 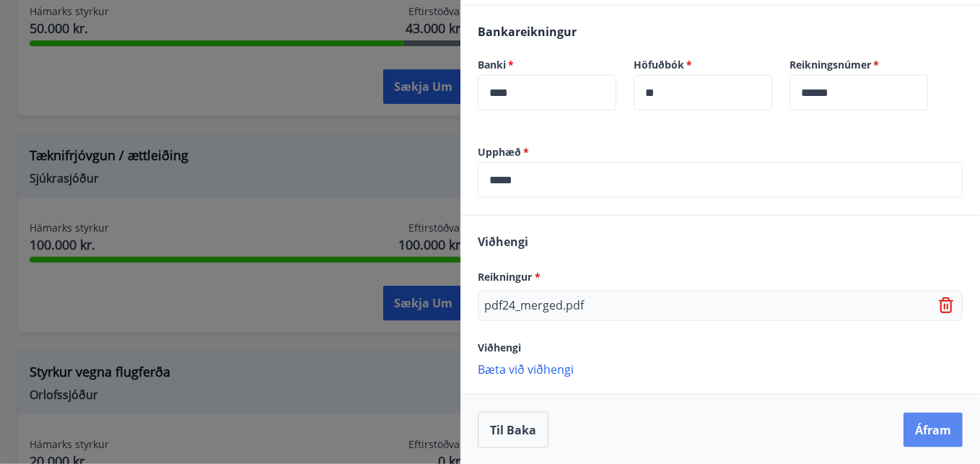 What do you see at coordinates (720, 369) in the screenshot?
I see `p: Bæta við viðhengi` at bounding box center [720, 369].